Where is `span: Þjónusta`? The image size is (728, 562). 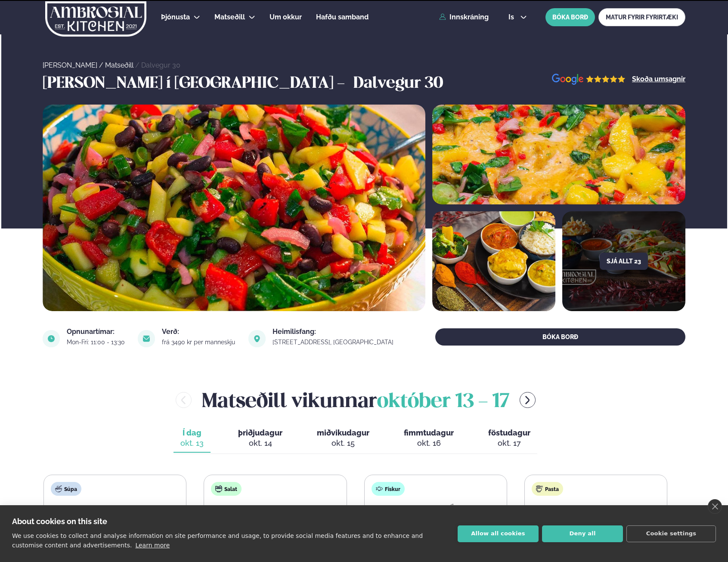 span: Þjónusta is located at coordinates (175, 17).